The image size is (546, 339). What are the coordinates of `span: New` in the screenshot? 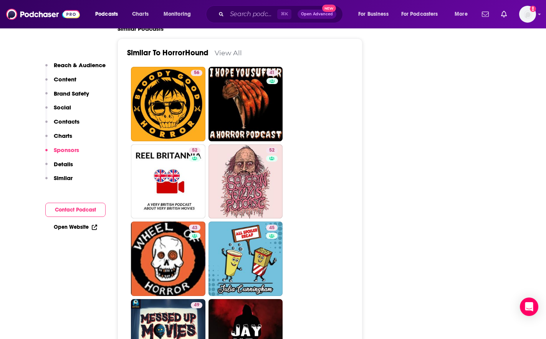 It's located at (329, 8).